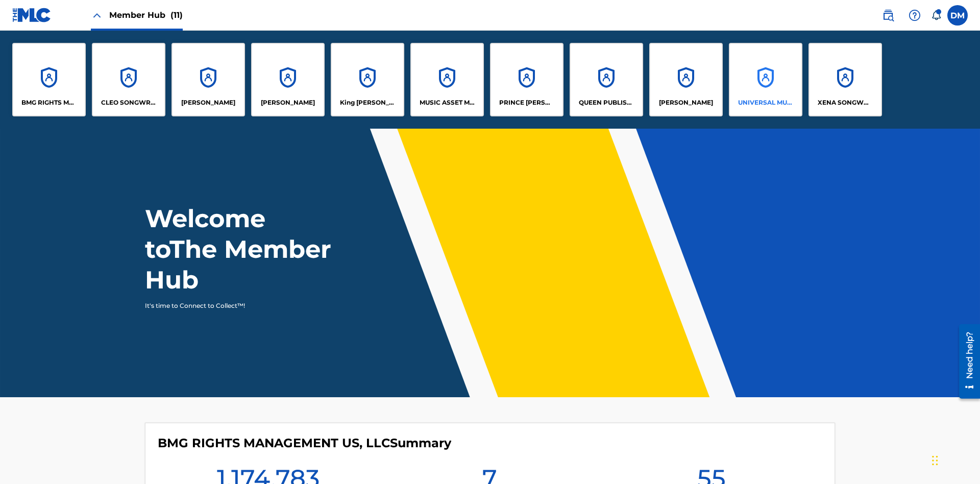  I want to click on img: help, so click(915, 15).